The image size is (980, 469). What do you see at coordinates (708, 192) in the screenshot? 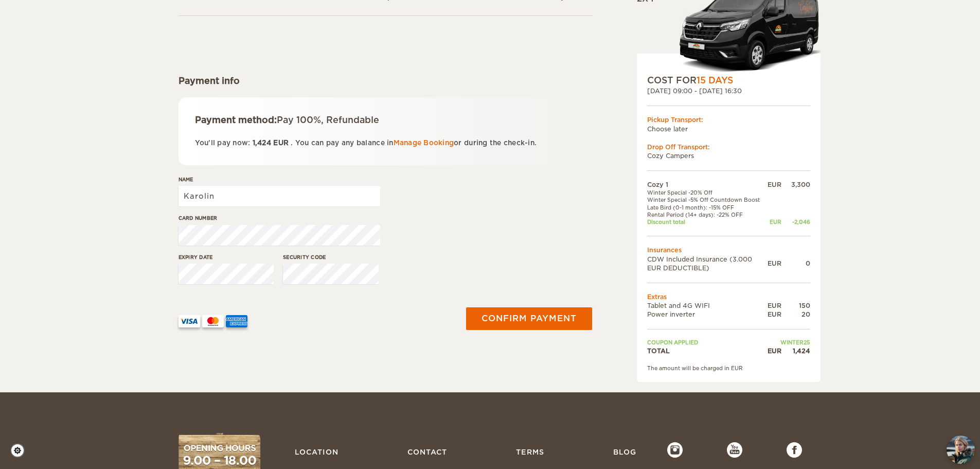
I see `td: Winter Special -20% Off` at bounding box center [708, 192].